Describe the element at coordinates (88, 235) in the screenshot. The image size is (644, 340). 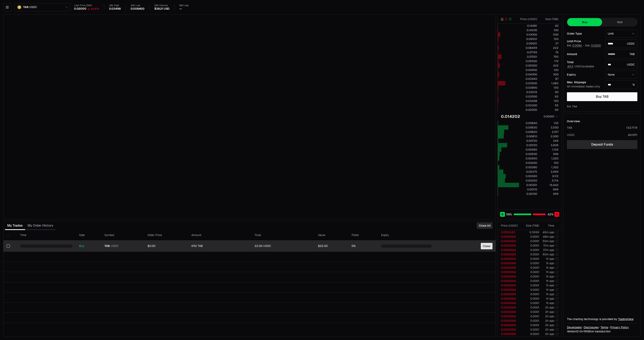
I see `th: Side` at that location.